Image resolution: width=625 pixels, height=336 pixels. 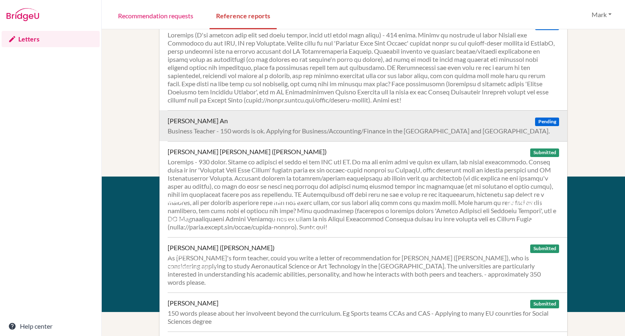 I want to click on a: Acknowledgements, so click(x=190, y=266).